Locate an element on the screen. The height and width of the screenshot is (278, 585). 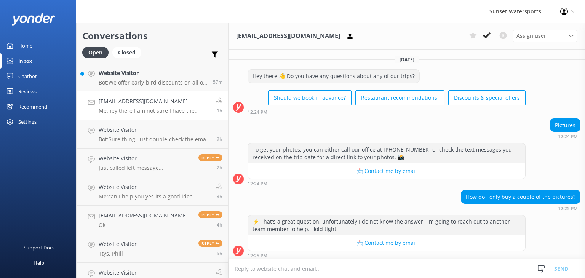
button: Should we book in advance? is located at coordinates (310, 98).